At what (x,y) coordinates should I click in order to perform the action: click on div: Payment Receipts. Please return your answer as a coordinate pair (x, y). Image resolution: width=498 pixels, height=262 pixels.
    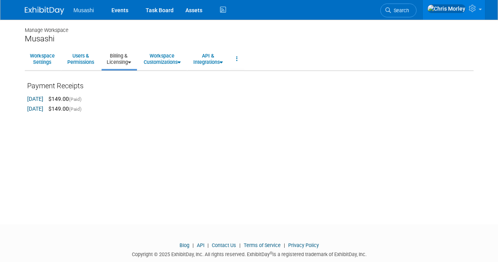
    Looking at the image, I should click on (249, 88).